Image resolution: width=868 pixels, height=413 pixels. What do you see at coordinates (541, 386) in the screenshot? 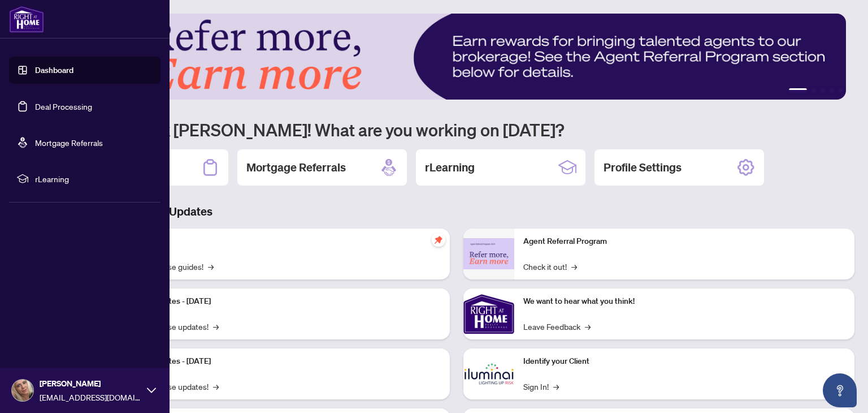
I see `a: Sign In!→` at bounding box center [541, 386].